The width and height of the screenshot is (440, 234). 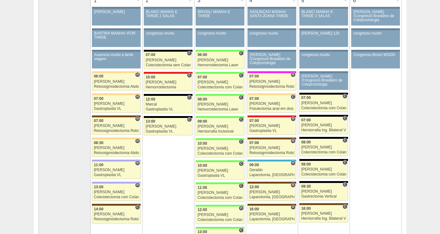 What do you see at coordinates (272, 153) in the screenshot?
I see `div: Retossigmoidectomia Robótica` at bounding box center [272, 153].